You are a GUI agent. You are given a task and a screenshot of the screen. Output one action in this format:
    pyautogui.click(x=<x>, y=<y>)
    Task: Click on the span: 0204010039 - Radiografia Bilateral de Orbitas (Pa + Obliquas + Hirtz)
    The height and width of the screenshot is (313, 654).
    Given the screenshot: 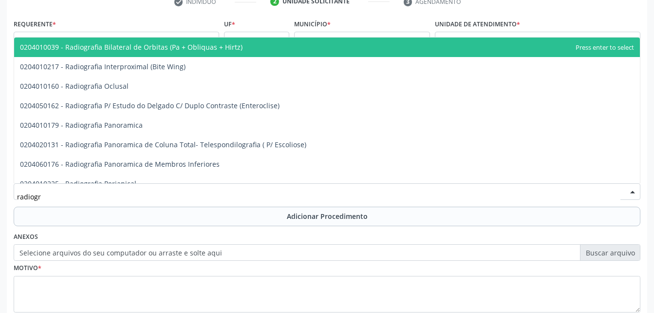 What is the action you would take?
    pyautogui.click(x=131, y=47)
    